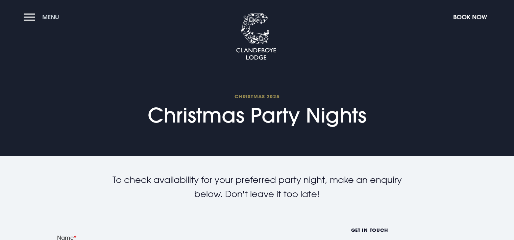 The height and width of the screenshot is (240, 514). I want to click on button: Book Now, so click(470, 17).